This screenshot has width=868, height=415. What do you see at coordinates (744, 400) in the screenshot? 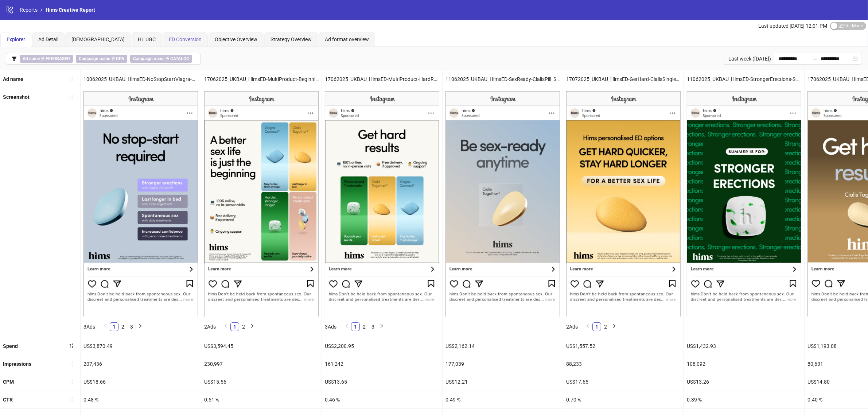
I see `div: 0.39 %` at bounding box center [744, 400].